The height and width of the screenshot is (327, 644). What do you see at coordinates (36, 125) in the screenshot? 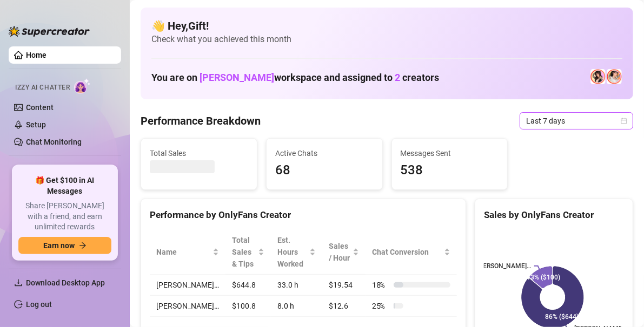
I see `a: Setup` at bounding box center [36, 125].